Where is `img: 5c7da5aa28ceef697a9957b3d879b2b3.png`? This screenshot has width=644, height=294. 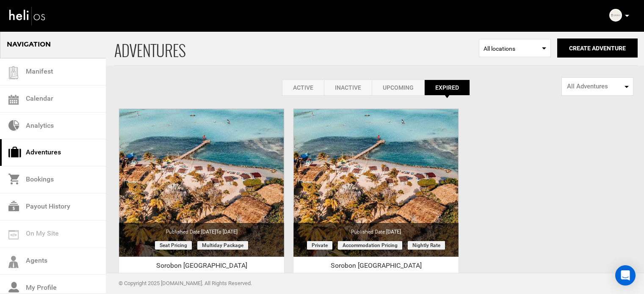
img: 5c7da5aa28ceef697a9957b3d879b2b3.png is located at coordinates (615, 15).